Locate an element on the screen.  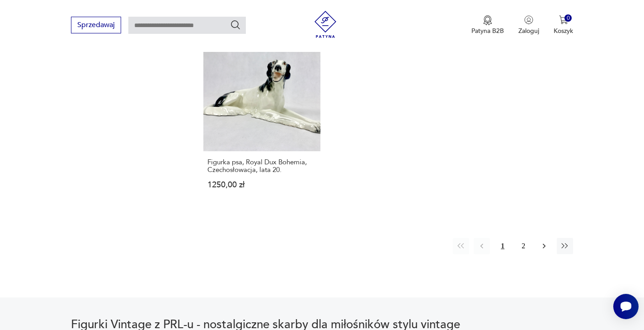
a: Figurka psa, Royal Dux Bohemia, Czechosłowacja, lata 20.Figurka psa, Royal Dux Bohemia, Czechosło... is located at coordinates (262, 120).